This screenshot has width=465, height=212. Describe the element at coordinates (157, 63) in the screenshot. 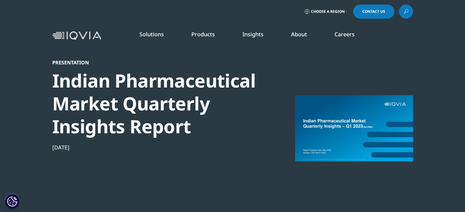

I see `div: Presentation` at that location.